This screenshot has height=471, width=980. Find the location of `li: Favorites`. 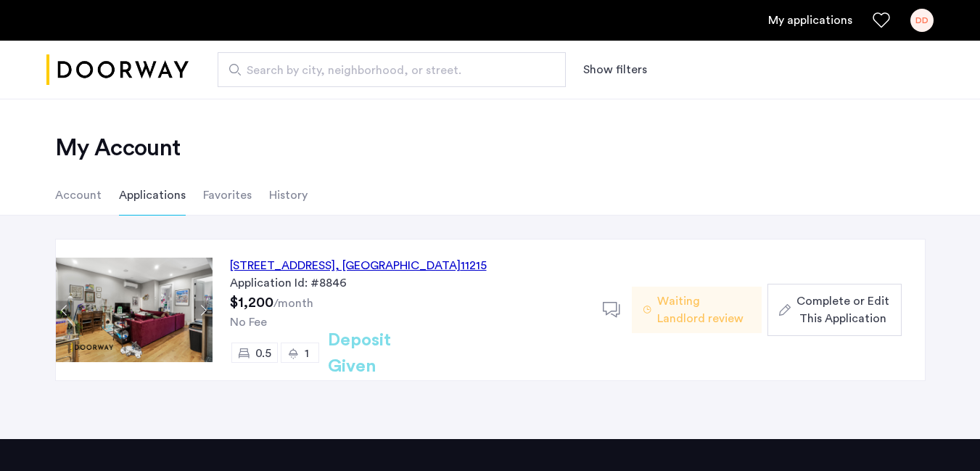

li: Favorites is located at coordinates (227, 195).